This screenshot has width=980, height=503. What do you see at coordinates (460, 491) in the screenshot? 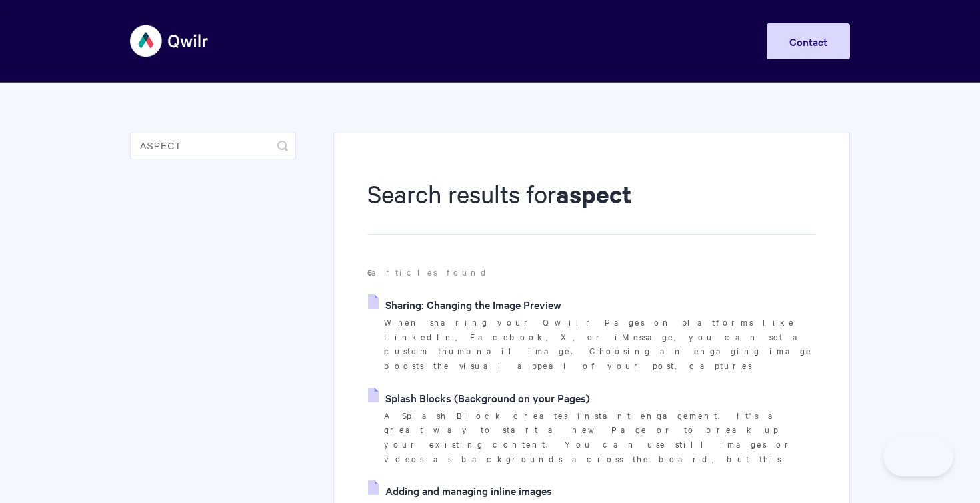
I see `a: Adding and managing inline images` at bounding box center [460, 491].